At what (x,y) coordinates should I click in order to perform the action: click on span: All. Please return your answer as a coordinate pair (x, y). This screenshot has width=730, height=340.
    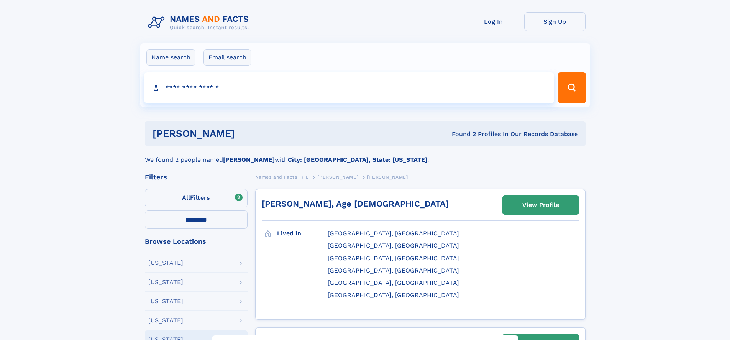
    Looking at the image, I should click on (186, 197).